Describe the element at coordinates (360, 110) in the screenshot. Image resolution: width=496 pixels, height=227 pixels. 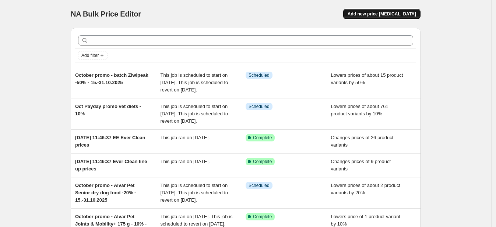
I see `span: Lowers prices of about 761 product variants by 10%` at that location.